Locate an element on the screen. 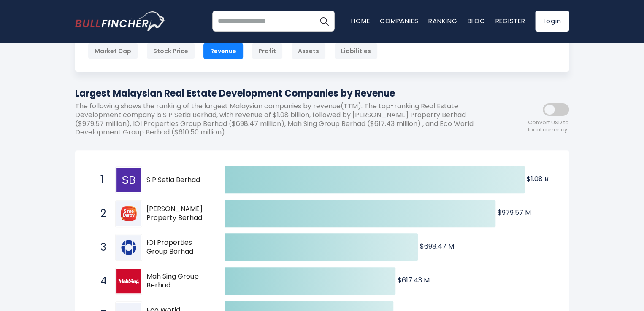 The height and width of the screenshot is (311, 644). span: Mah Sing Group Berhad is located at coordinates (178, 281).